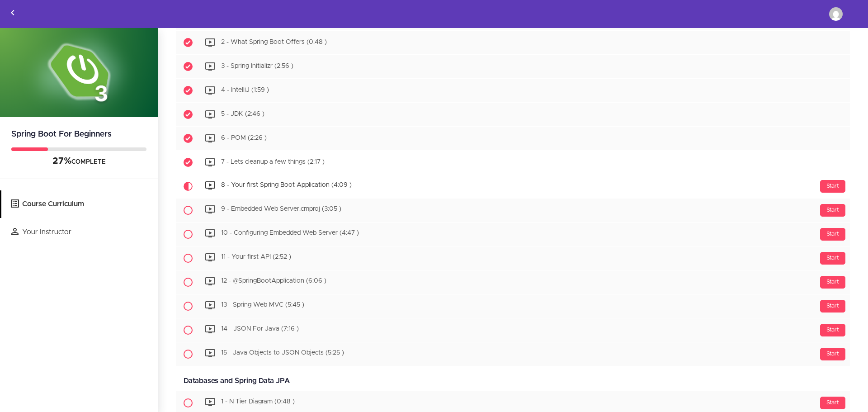 This screenshot has height=412, width=868. What do you see at coordinates (263, 305) in the screenshot?
I see `span: 13 - Spring Web MVC (5:45 )` at bounding box center [263, 305].